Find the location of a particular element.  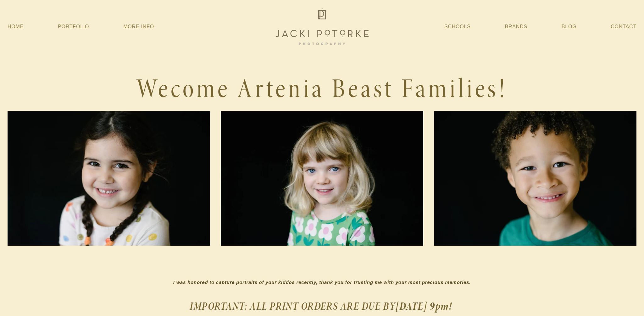

em: I was honored to capture portraits of your kiddos recently, thank you for trusting me with your m... is located at coordinates (322, 282).